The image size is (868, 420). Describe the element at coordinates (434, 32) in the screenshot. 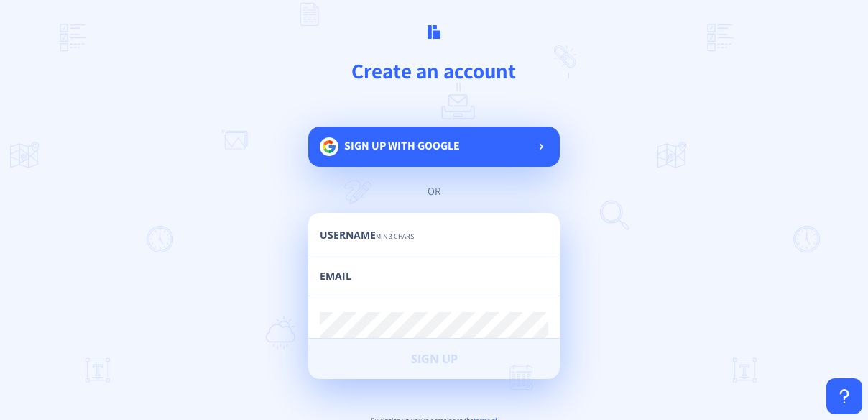

I see `img: logo.svg` at that location.